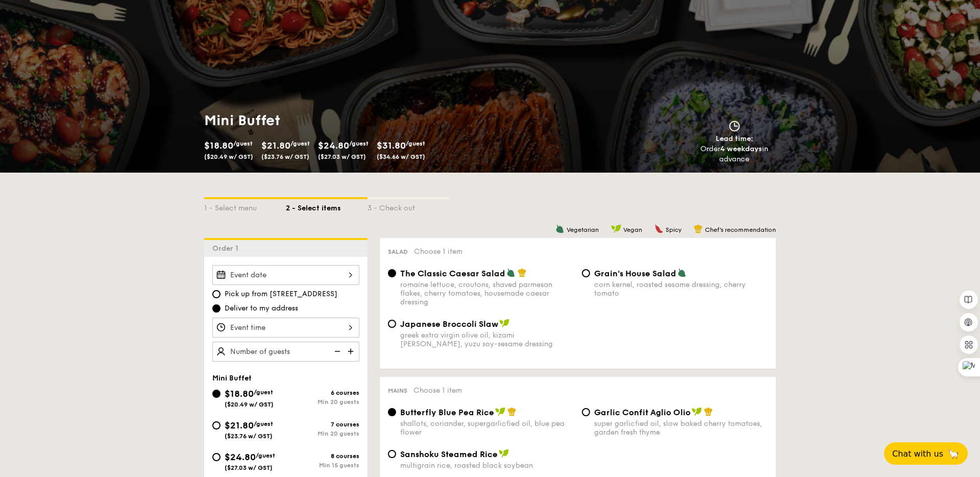 This screenshot has width=980, height=477. What do you see at coordinates (918, 453) in the screenshot?
I see `span: Chat with us` at bounding box center [918, 453].